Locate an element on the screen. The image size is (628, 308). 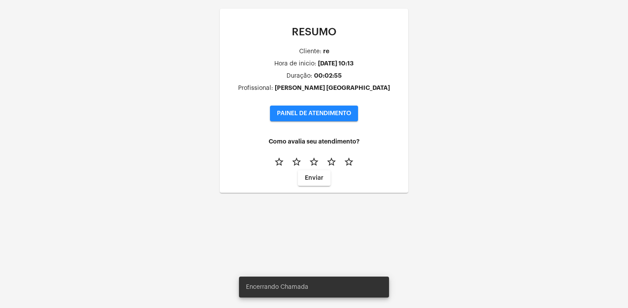
span: Encerrando Chamada is located at coordinates (277, 287).